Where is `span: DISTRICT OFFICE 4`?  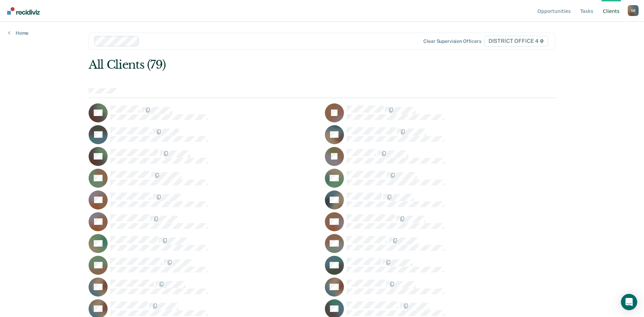 span: DISTRICT OFFICE 4 is located at coordinates (516, 41).